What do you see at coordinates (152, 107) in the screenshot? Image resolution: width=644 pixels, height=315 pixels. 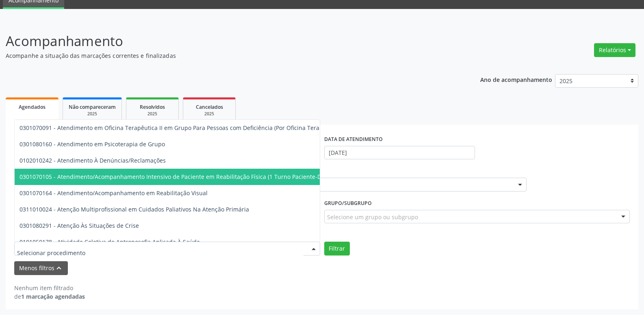 I see `span: Resolvidos` at bounding box center [152, 107].